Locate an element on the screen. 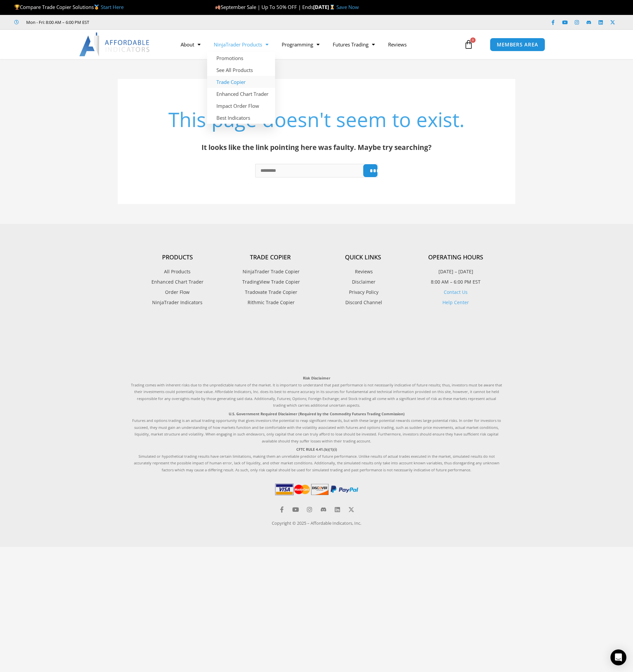  a: NinjaTrader Trade Copier is located at coordinates (270, 271).